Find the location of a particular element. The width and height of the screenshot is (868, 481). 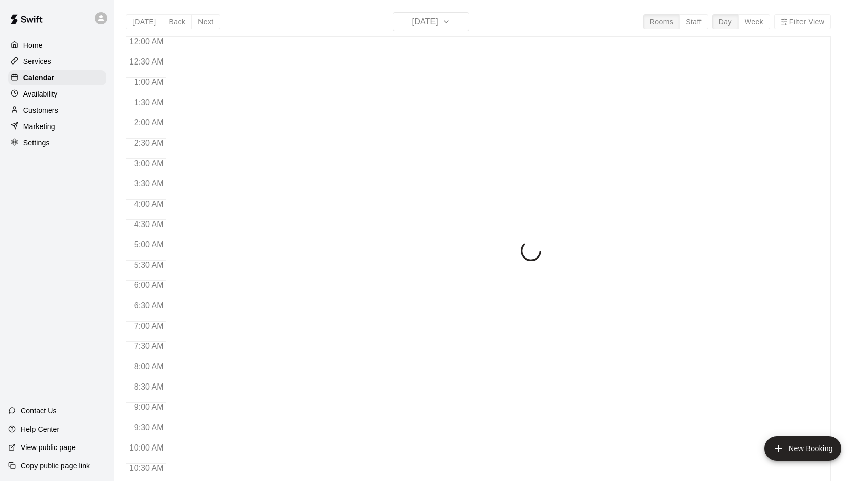

span: 10:30 AM is located at coordinates (147, 468).